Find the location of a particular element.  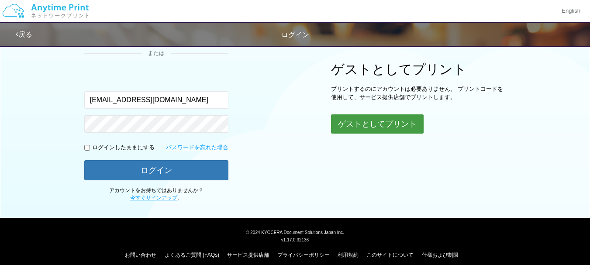

a: 今すぐサインアップ is located at coordinates (154, 198).